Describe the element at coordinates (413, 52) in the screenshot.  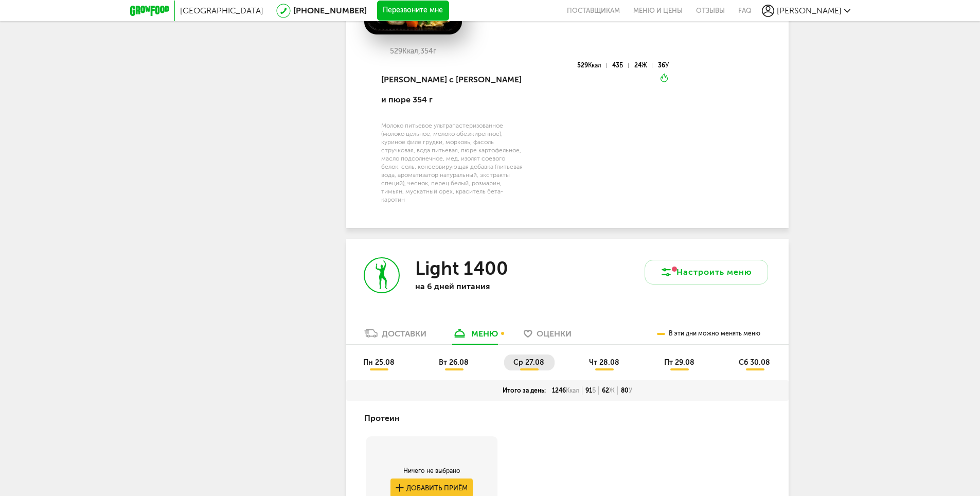
I see `div: 529 354` at that location.